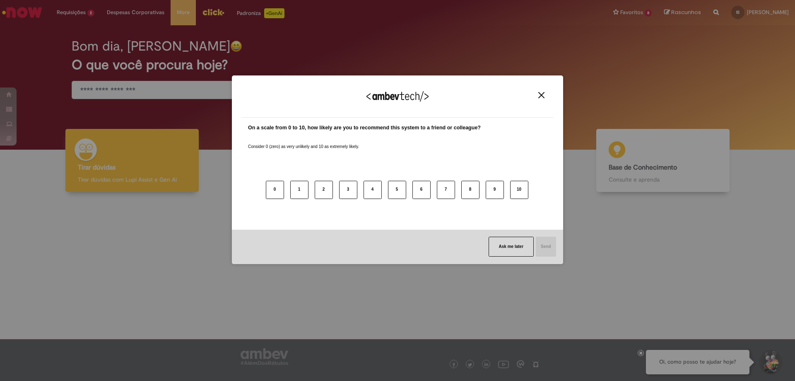 Image resolution: width=795 pixels, height=381 pixels. What do you see at coordinates (422, 190) in the screenshot?
I see `button: 6` at bounding box center [422, 190].